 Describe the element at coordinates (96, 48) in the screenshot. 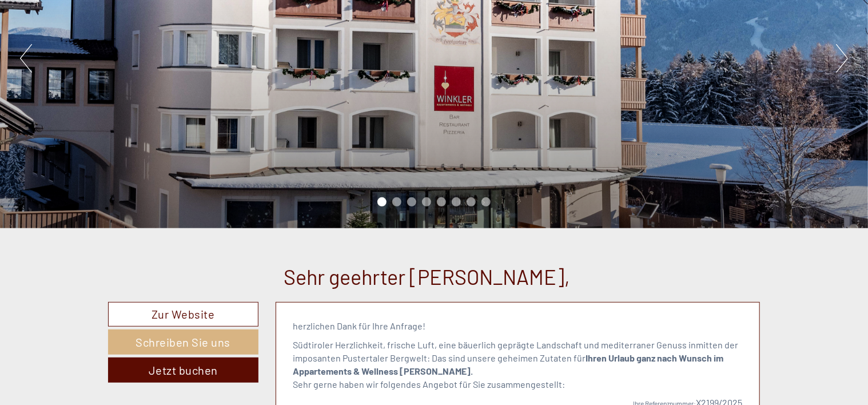

I see `div: Guten Tag, wie können wir Ihnen helfen?` at that location.